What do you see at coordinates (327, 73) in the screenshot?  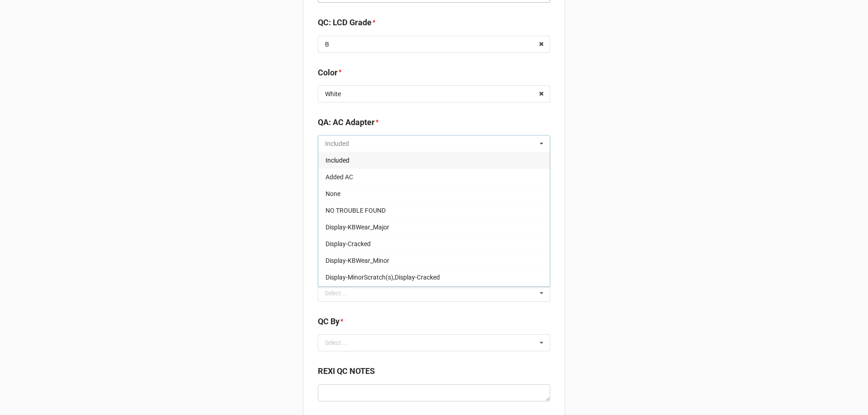 I see `label: Color` at bounding box center [327, 73].